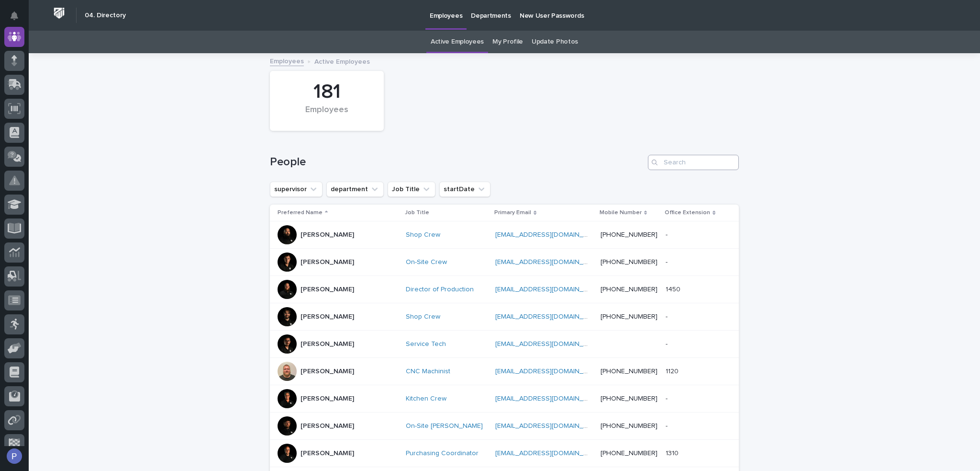 The height and width of the screenshot is (471, 980). What do you see at coordinates (14, 456) in the screenshot?
I see `button: users-avatar` at bounding box center [14, 456].